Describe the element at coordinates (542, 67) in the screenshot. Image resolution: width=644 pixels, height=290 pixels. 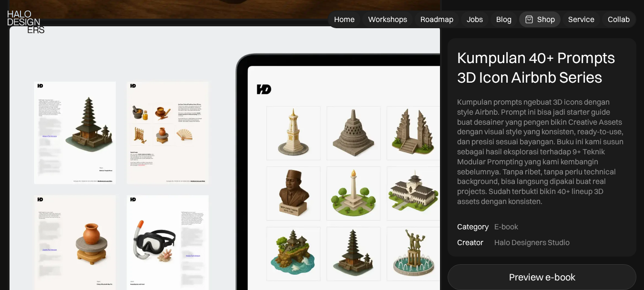
I see `div: Kumpulan 40+ Prompts 3D Icon Airbnb Series` at that location.